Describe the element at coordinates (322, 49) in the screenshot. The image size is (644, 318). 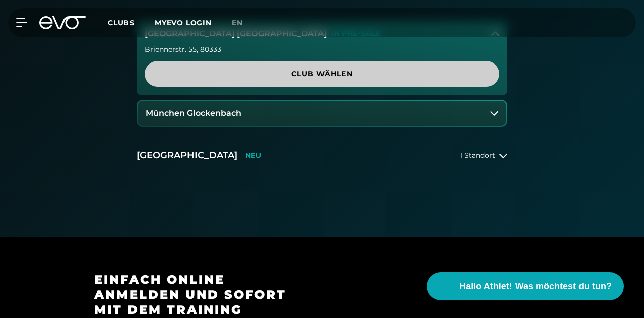
I see `div: Briennerstr. 55 , 80333` at that location.